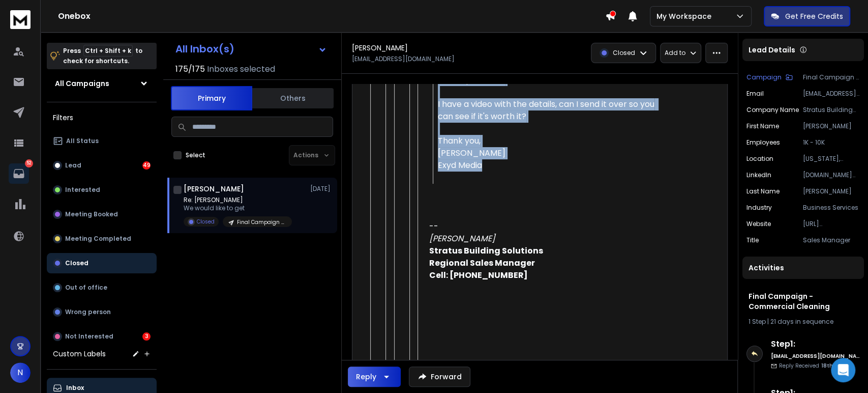  What do you see at coordinates (102, 336) in the screenshot?
I see `button: Not Interested3` at bounding box center [102, 336].